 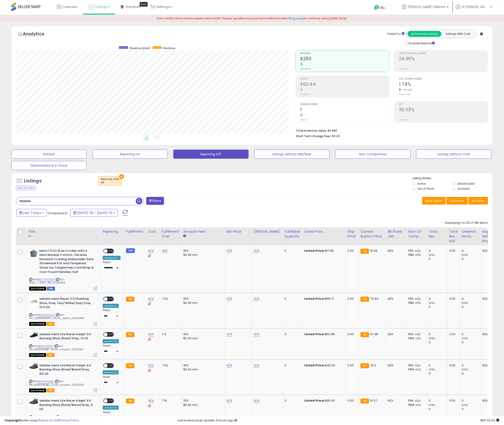 What do you see at coordinates (424, 34) in the screenshot?
I see `button: All Selected Listings` at bounding box center [424, 34].